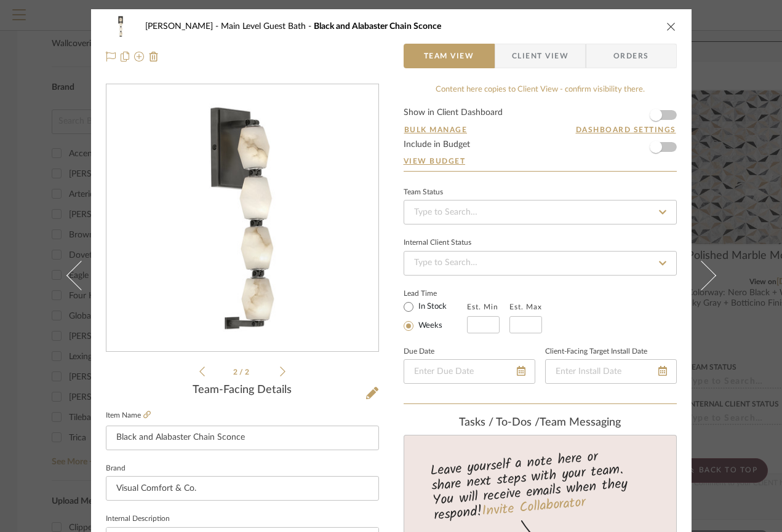  Describe the element at coordinates (435, 293) in the screenshot. I see `label: Lead Time` at that location.